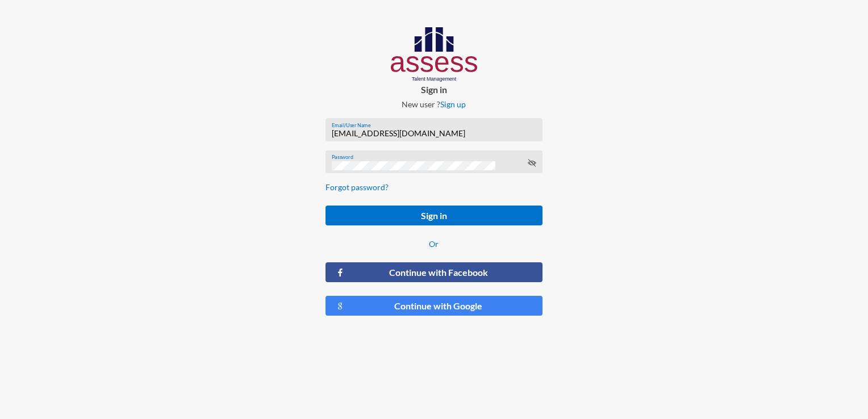 The height and width of the screenshot is (419, 868). Describe the element at coordinates (433, 104) in the screenshot. I see `p: New user ?` at that location.